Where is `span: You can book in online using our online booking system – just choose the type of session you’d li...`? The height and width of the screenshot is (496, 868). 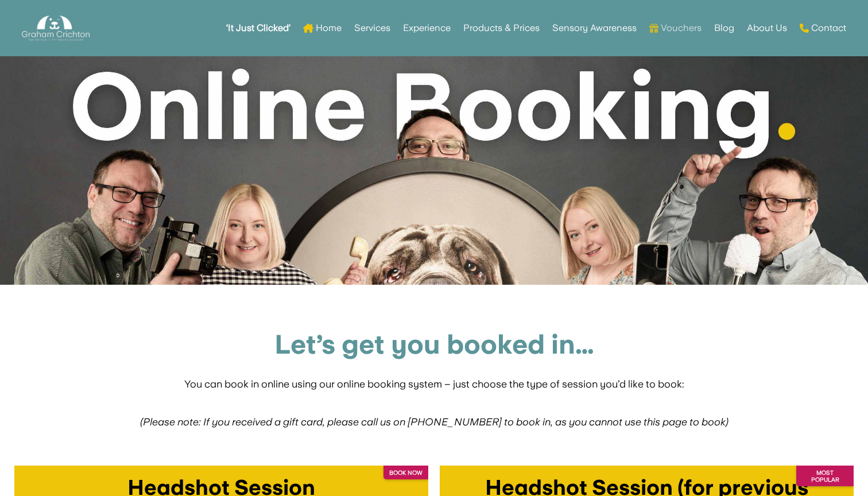 span: You can book in online using our online booking system – just choose the type of session you’d li... is located at coordinates (434, 383).